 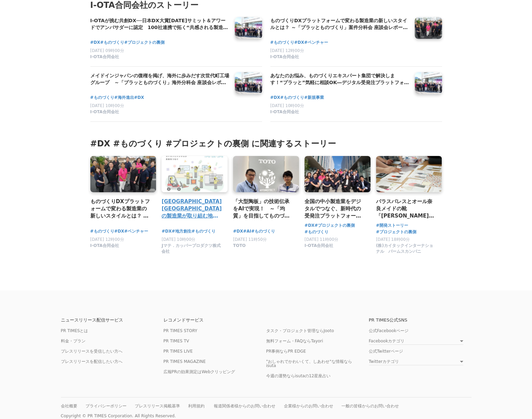 I want to click on a: 今週の運勢ならisutaの12星座占い, so click(x=298, y=376).